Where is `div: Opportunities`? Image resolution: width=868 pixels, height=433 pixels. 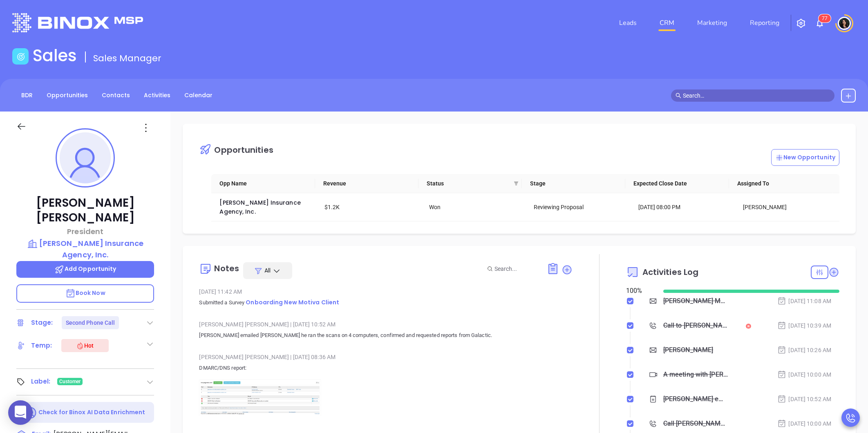
div: Opportunities is located at coordinates (244, 150).